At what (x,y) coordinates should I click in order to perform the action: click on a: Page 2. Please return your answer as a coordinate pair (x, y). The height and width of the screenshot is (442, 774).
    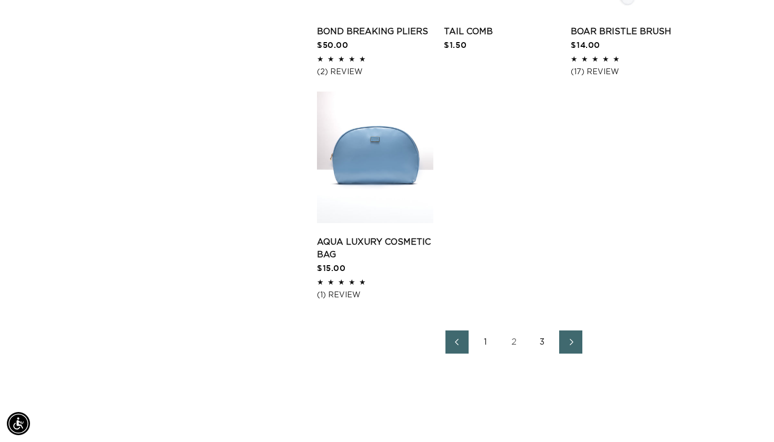
    Looking at the image, I should click on (514, 342).